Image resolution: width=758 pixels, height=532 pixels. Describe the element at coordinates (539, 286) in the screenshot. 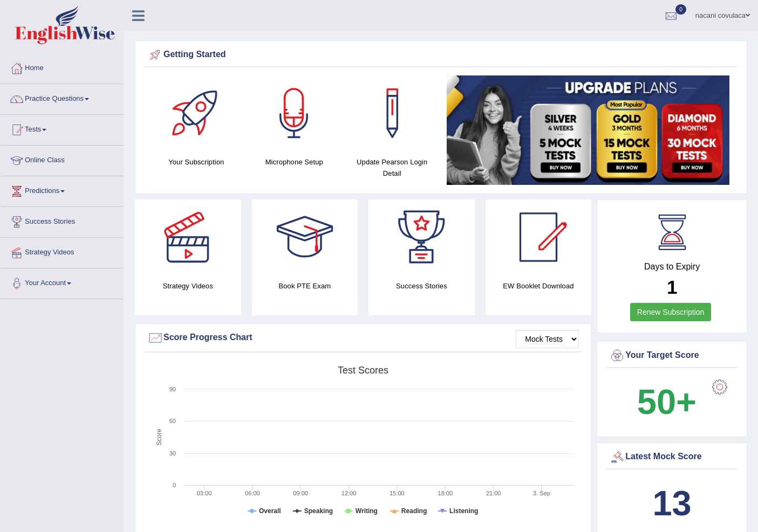

I see `h4: EW Booklet Download` at that location.